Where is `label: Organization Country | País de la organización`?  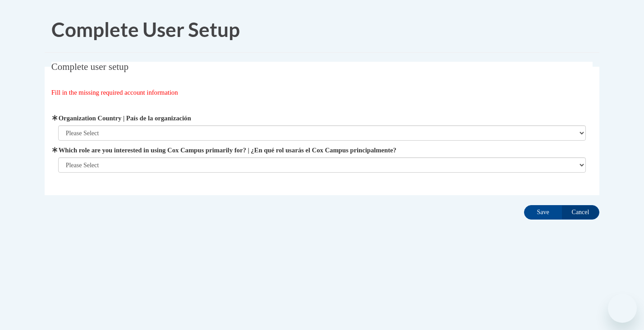 label: Organization Country | País de la organización is located at coordinates (322, 118).